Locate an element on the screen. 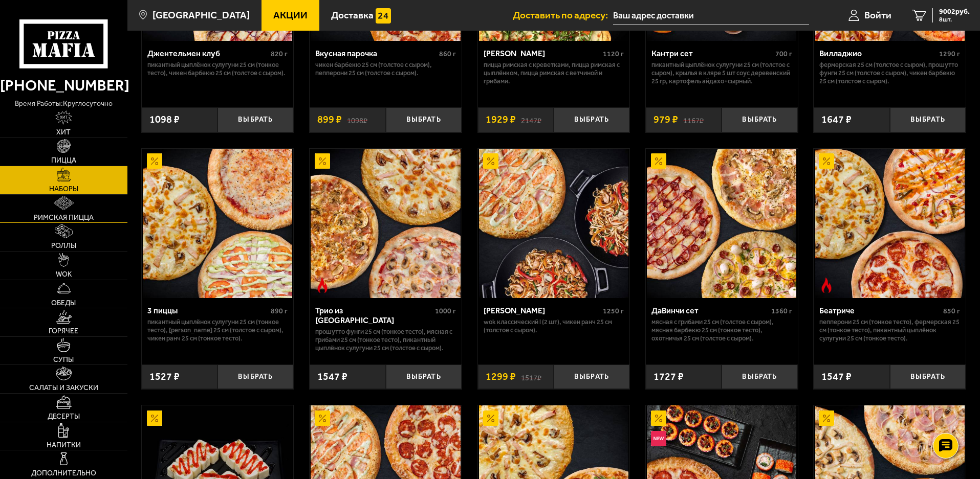 The image size is (980, 479). span: Доставить по адресу: is located at coordinates (563, 15).